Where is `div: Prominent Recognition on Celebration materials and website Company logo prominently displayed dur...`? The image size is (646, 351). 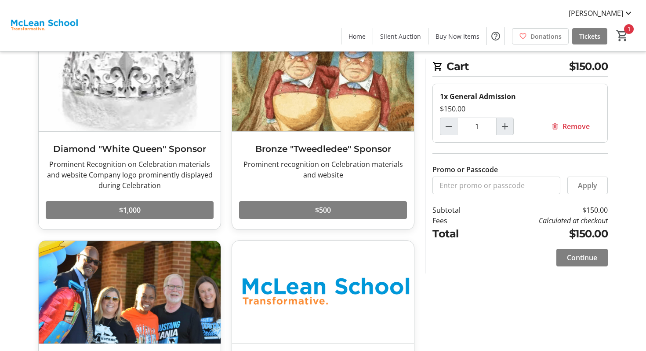
div: Prominent Recognition on Celebration materials and website Company logo prominently displayed dur... is located at coordinates (130, 175).